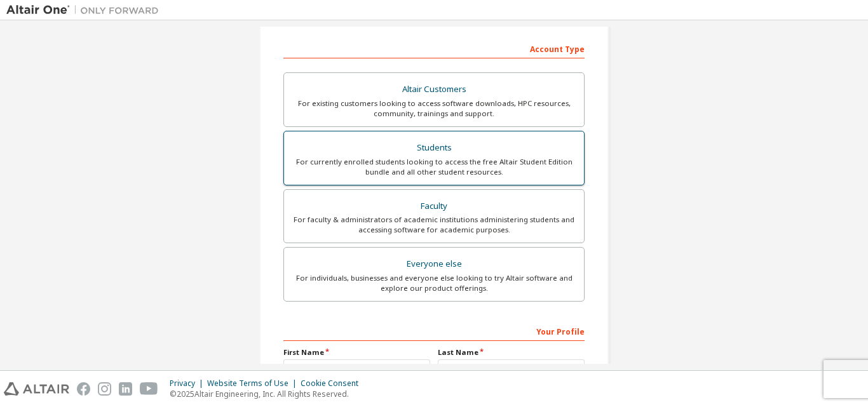  I want to click on img: Altair One, so click(86, 10).